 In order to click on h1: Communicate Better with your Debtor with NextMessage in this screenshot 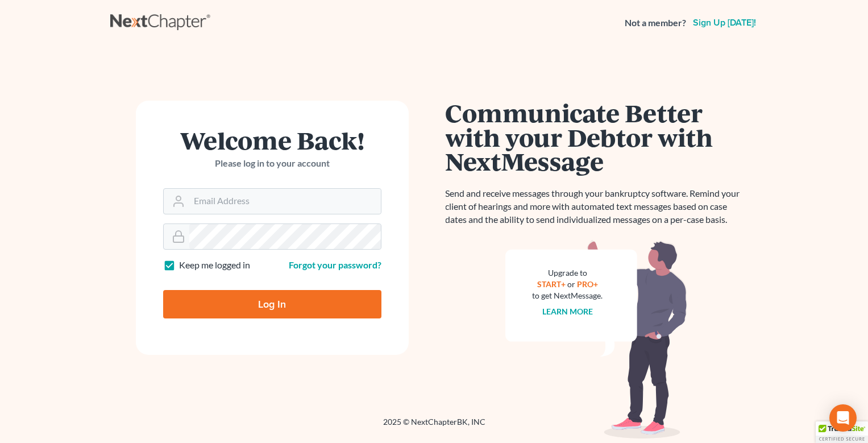, I will do `click(596, 137)`.